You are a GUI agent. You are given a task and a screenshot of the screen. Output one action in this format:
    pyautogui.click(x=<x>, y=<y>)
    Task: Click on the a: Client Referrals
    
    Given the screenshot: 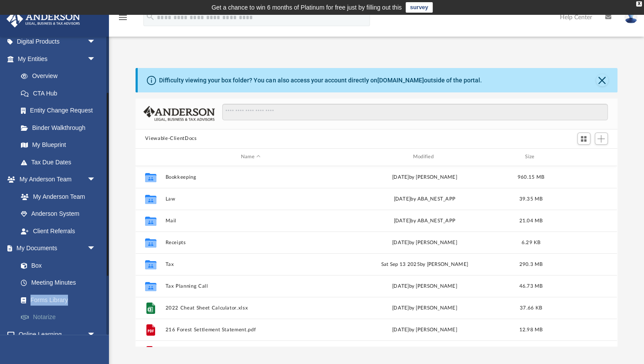 What is the action you would take?
    pyautogui.click(x=58, y=231)
    